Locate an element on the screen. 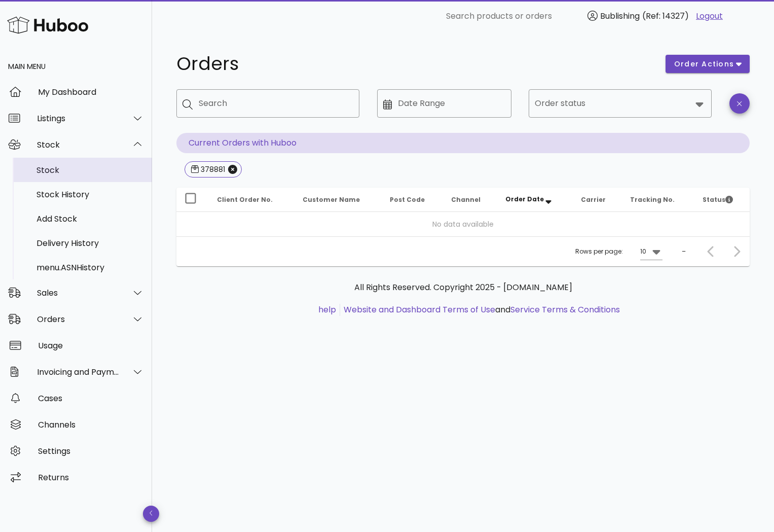 Image resolution: width=774 pixels, height=532 pixels. div: Settings is located at coordinates (90, 451).